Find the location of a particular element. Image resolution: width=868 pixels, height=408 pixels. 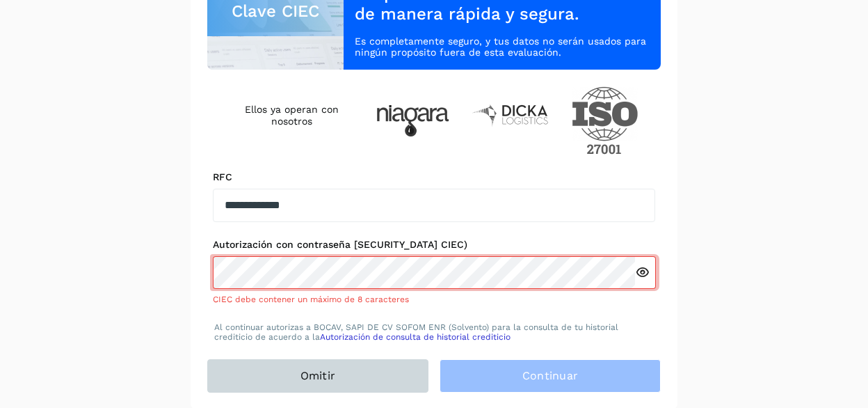

button: Continuar is located at coordinates (551, 376).